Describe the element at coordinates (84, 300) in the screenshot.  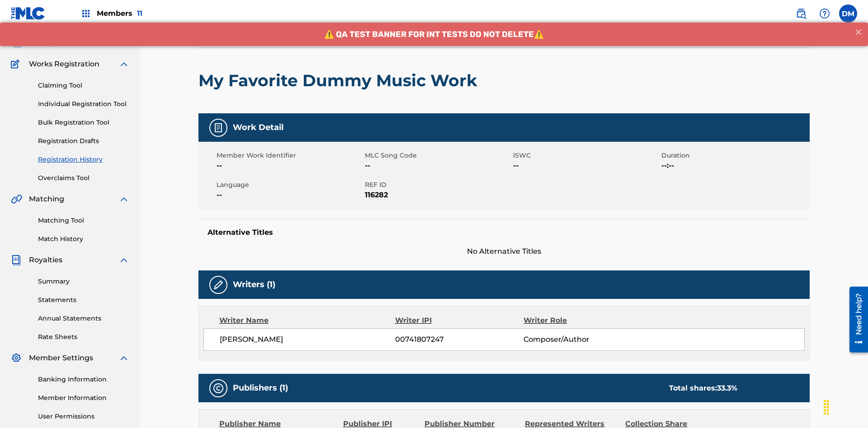
I see `a: Statements` at that location.